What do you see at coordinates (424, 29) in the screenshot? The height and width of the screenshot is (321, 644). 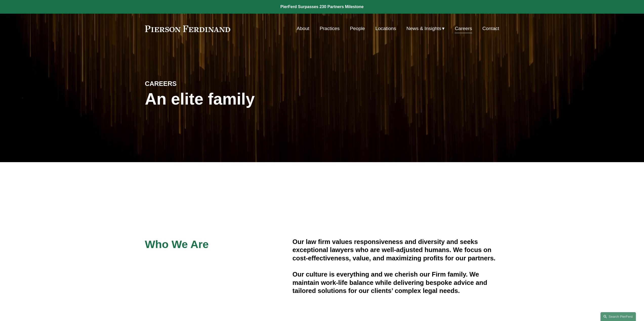 I see `span: News & Insights` at bounding box center [424, 29].